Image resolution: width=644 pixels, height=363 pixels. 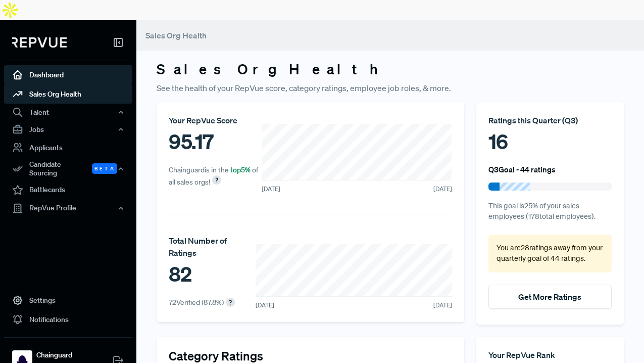 What do you see at coordinates (68, 208) in the screenshot?
I see `button: RepVue Profile` at bounding box center [68, 208].